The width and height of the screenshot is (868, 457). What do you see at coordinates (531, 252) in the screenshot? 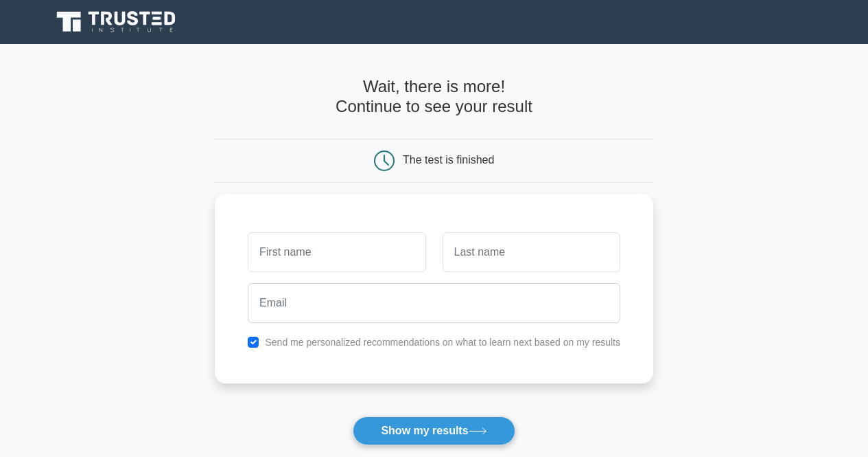
I see `input: Last name` at bounding box center [531, 252].